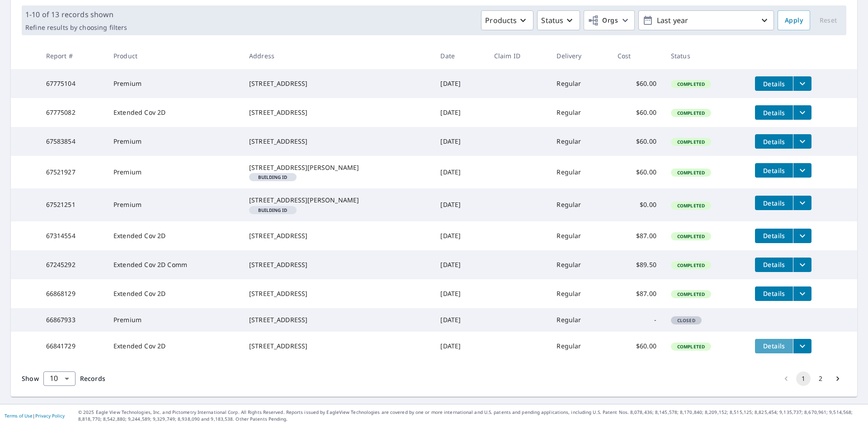 This screenshot has width=868, height=427. Describe the element at coordinates (802, 294) in the screenshot. I see `button: filesDropdownBtn-66868129` at that location.